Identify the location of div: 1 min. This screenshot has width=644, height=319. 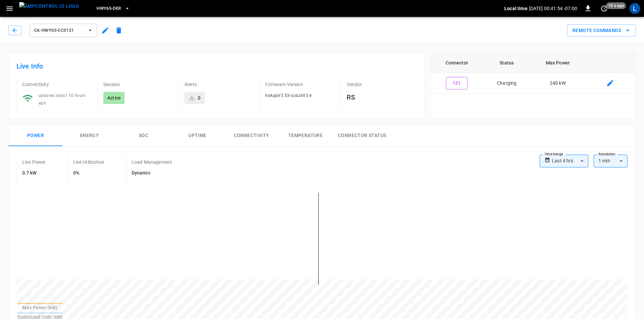
(611, 161).